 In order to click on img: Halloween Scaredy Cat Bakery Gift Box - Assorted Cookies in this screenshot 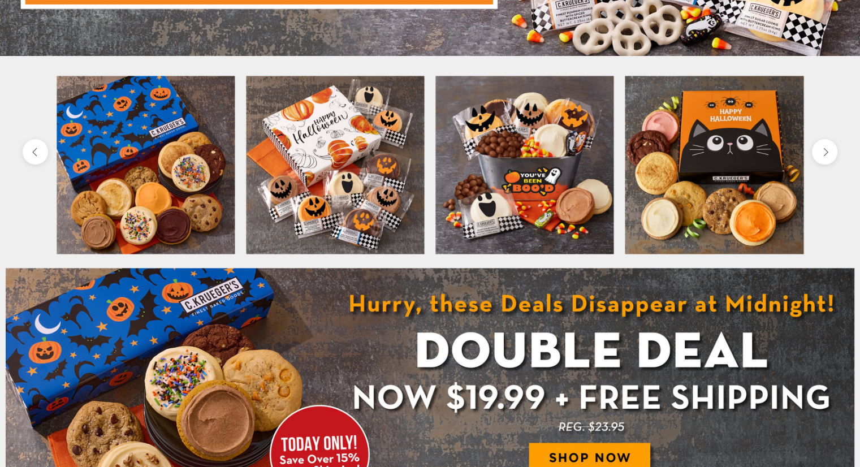, I will do `click(714, 165)`.